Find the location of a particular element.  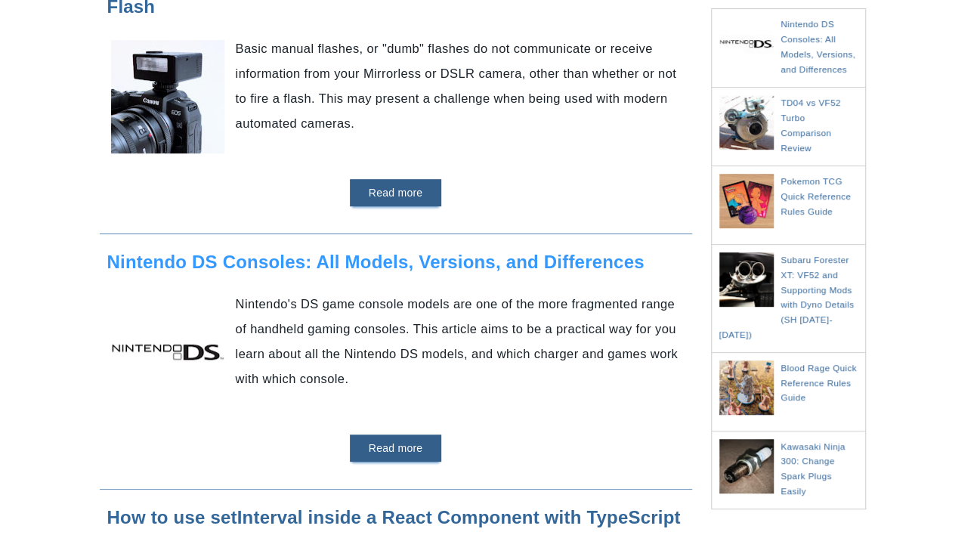

a: How to use setInterval inside a React Component with TypeScript is located at coordinates (393, 517).